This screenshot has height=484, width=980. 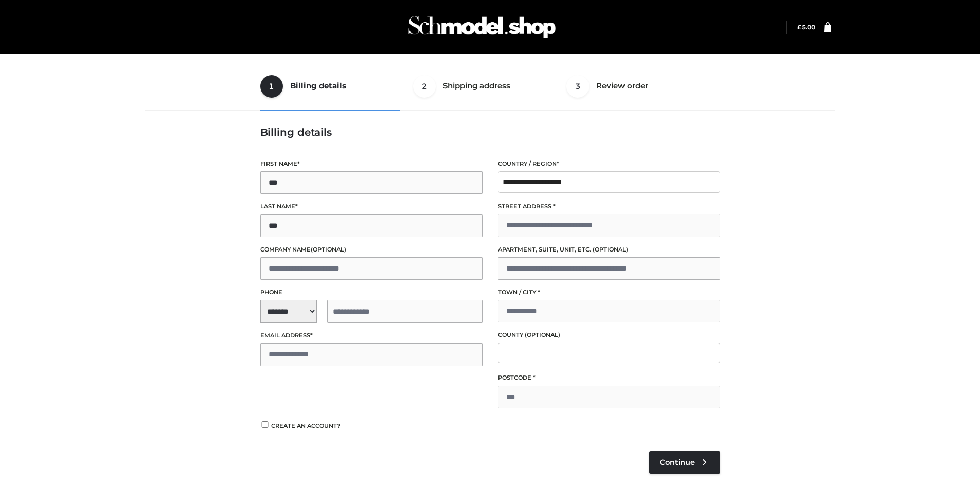 I want to click on img: Schmodel Admin 964, so click(x=482, y=26).